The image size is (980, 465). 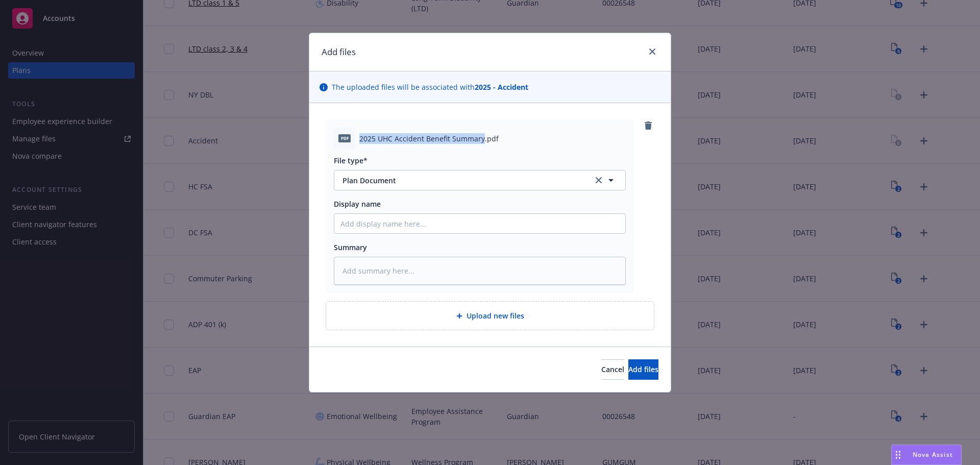 I want to click on span: The uploaded files will be associated with, so click(x=430, y=87).